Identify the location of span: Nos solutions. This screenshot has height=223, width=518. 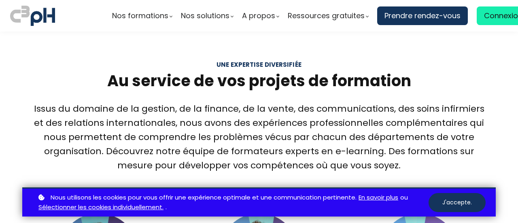
(205, 16).